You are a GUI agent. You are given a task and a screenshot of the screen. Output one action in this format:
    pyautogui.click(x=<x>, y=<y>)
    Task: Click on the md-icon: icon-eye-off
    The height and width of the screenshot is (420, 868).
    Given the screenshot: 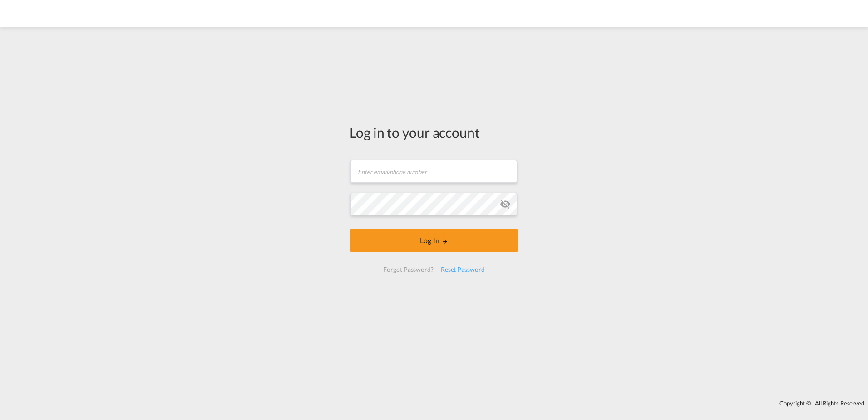 What is the action you would take?
    pyautogui.click(x=505, y=204)
    